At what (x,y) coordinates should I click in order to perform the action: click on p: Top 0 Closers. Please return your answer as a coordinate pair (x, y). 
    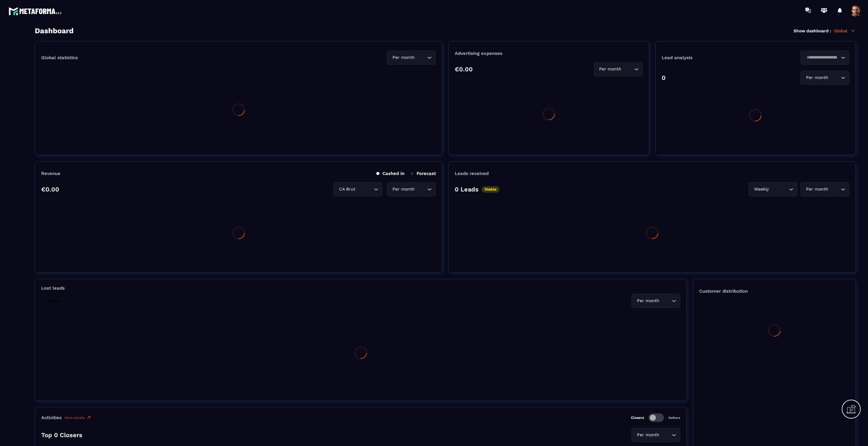
    Looking at the image, I should click on (61, 435).